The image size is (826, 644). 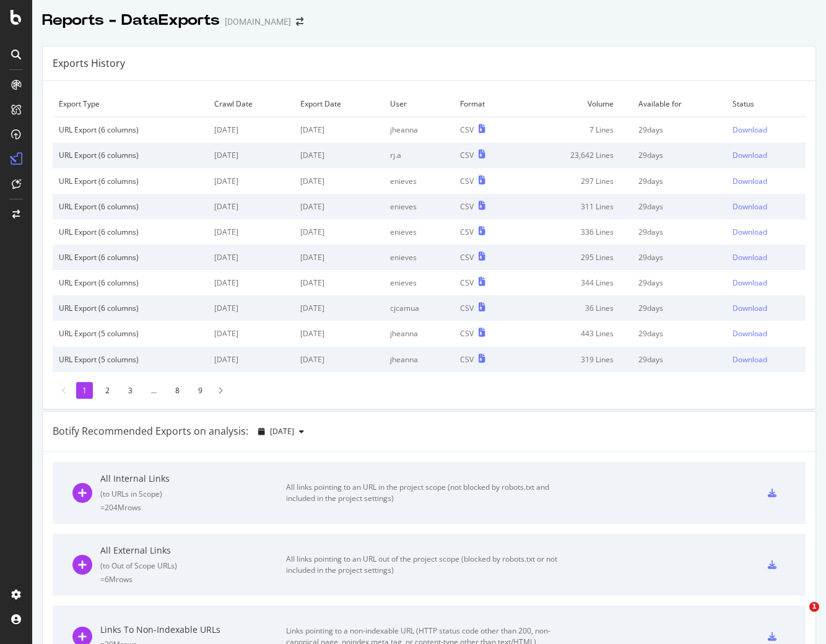 What do you see at coordinates (193, 507) in the screenshot?
I see `div: = 204M rows` at bounding box center [193, 507].